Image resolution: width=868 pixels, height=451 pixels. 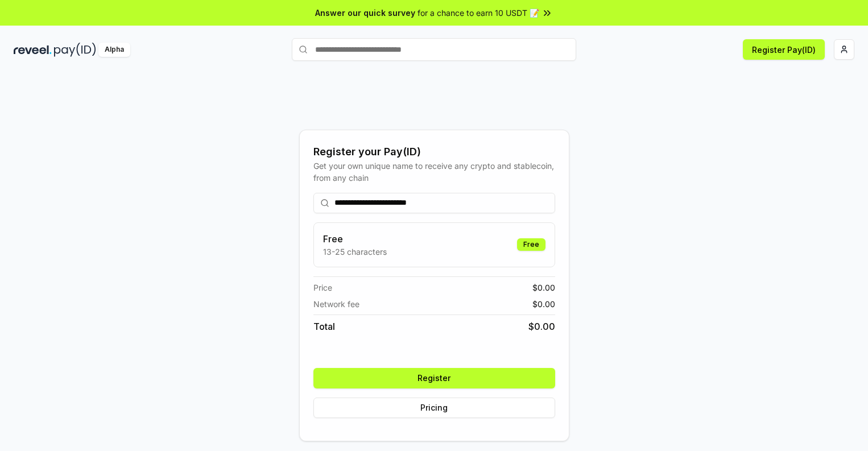 What do you see at coordinates (336, 304) in the screenshot?
I see `span: Network fee` at bounding box center [336, 304].